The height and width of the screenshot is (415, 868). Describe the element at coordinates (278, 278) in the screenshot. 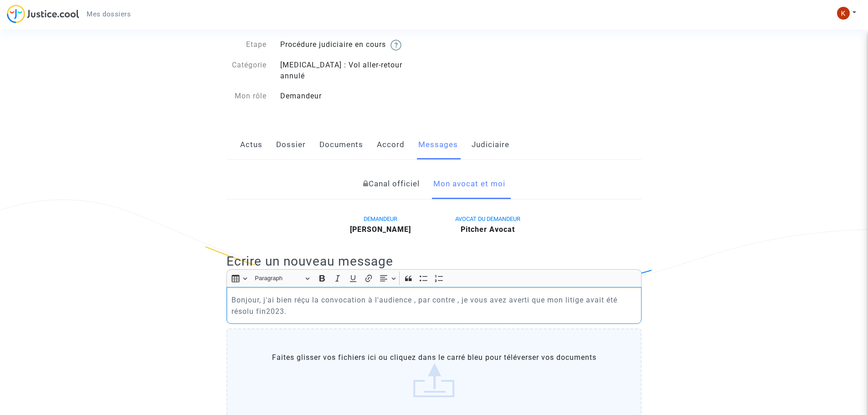

I see `span: Paragraph` at that location.